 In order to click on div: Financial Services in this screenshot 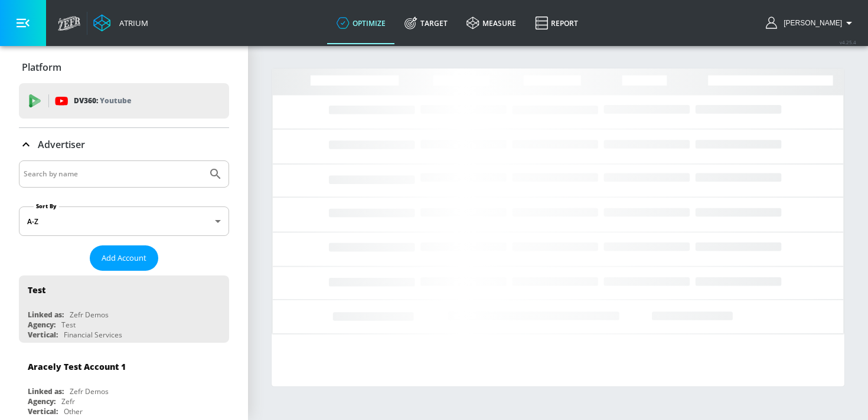, I will do `click(93, 335)`.